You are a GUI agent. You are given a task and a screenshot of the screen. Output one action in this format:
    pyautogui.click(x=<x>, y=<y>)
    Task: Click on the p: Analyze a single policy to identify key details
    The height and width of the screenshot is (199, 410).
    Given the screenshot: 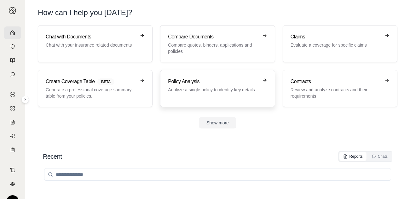 What is the action you would take?
    pyautogui.click(x=213, y=90)
    